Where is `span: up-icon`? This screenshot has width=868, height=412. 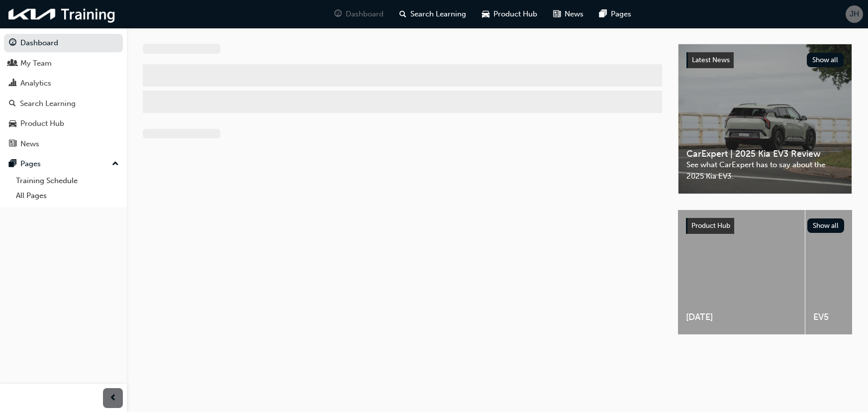 span: up-icon is located at coordinates (115, 164).